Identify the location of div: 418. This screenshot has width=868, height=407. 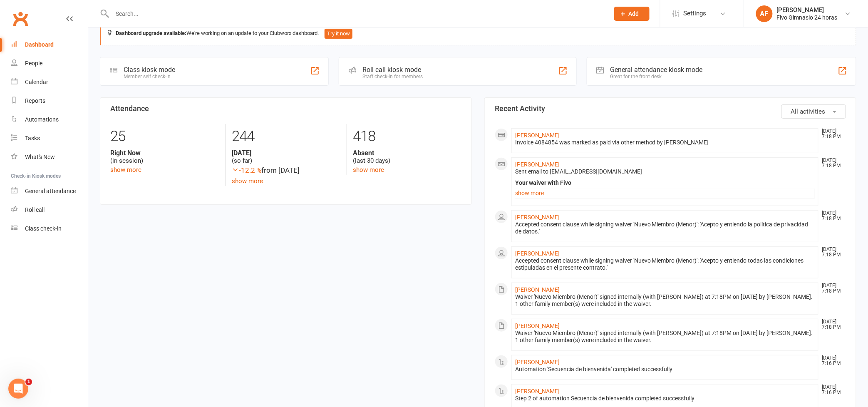
(407, 136).